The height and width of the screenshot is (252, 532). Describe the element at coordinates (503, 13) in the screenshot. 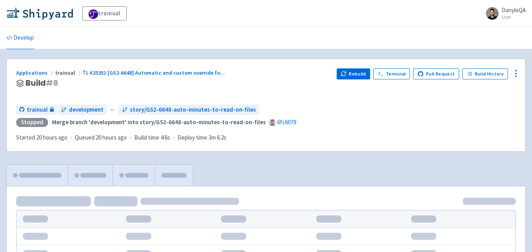

I see `a: DanyloQA User` at that location.